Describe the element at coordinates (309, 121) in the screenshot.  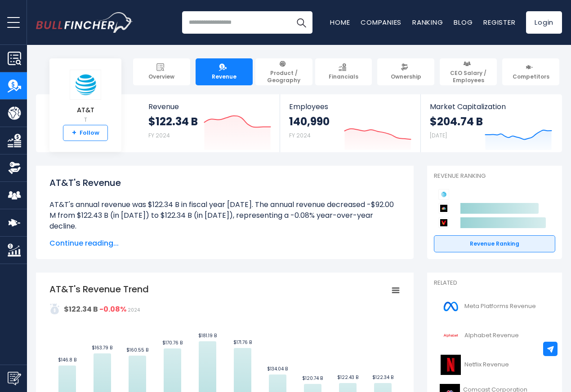
I see `strong: 140,990` at that location.